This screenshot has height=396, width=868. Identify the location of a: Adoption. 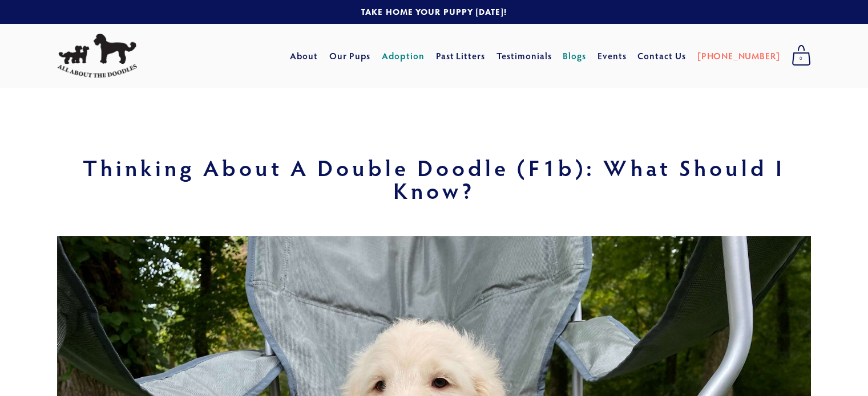
(403, 56).